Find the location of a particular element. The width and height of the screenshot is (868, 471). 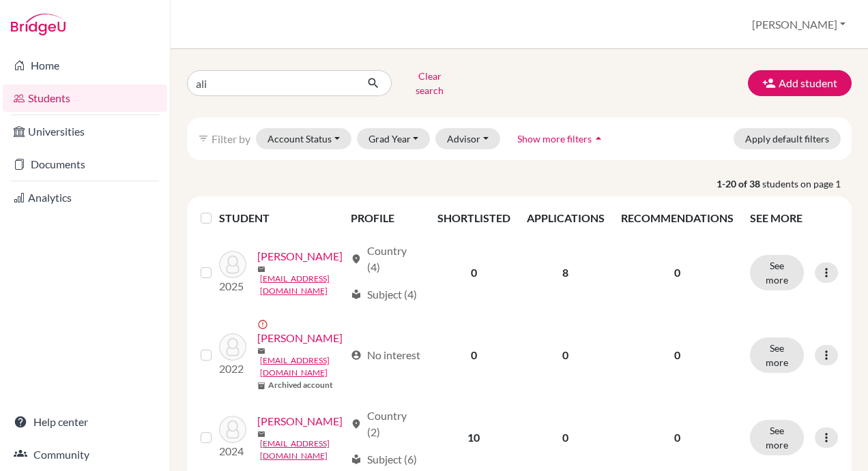

p: 2024 is located at coordinates (233, 451).